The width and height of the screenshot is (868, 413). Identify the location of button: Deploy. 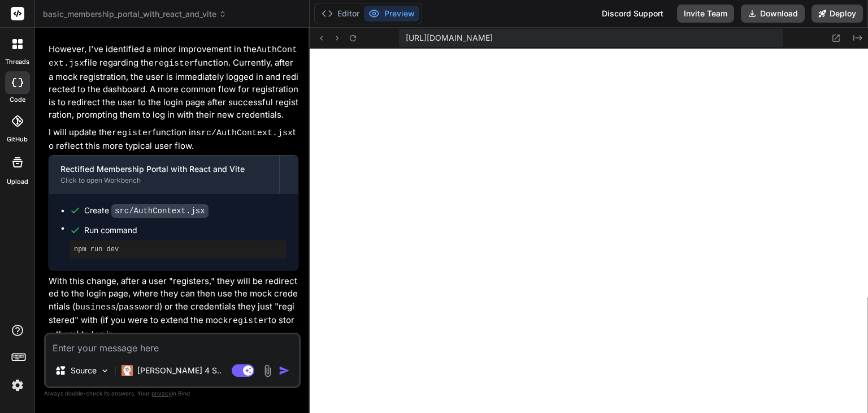
(837, 14).